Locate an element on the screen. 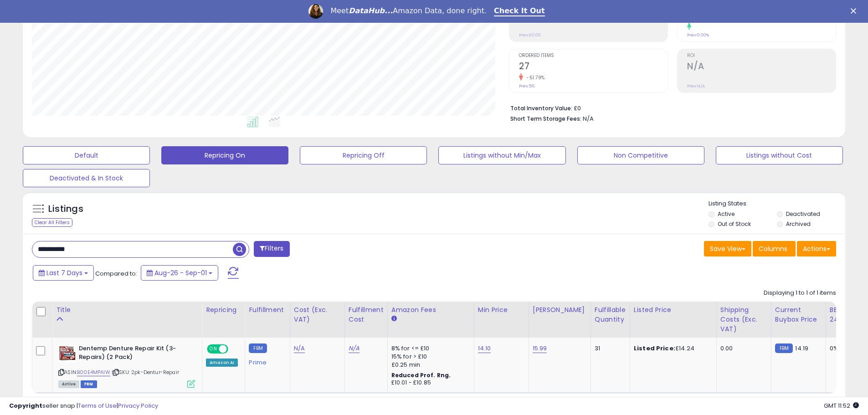 Image resolution: width=868 pixels, height=415 pixels. button: Aug-26 - Sep-01 is located at coordinates (180, 273).